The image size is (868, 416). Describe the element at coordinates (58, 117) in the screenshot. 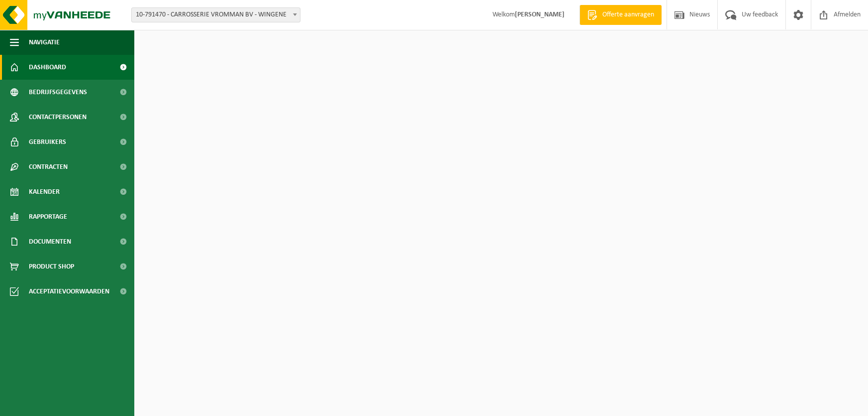

I see `span: Contactpersonen` at that location.